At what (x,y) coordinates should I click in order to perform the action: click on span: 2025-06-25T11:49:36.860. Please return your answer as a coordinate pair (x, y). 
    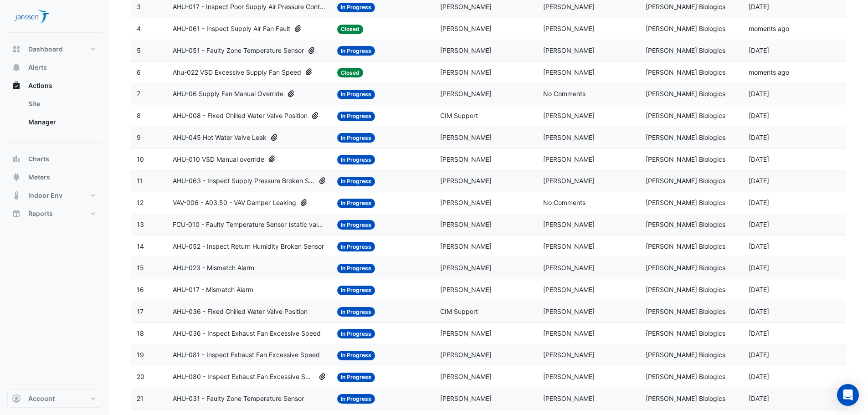
    Looking at the image, I should click on (759, 354).